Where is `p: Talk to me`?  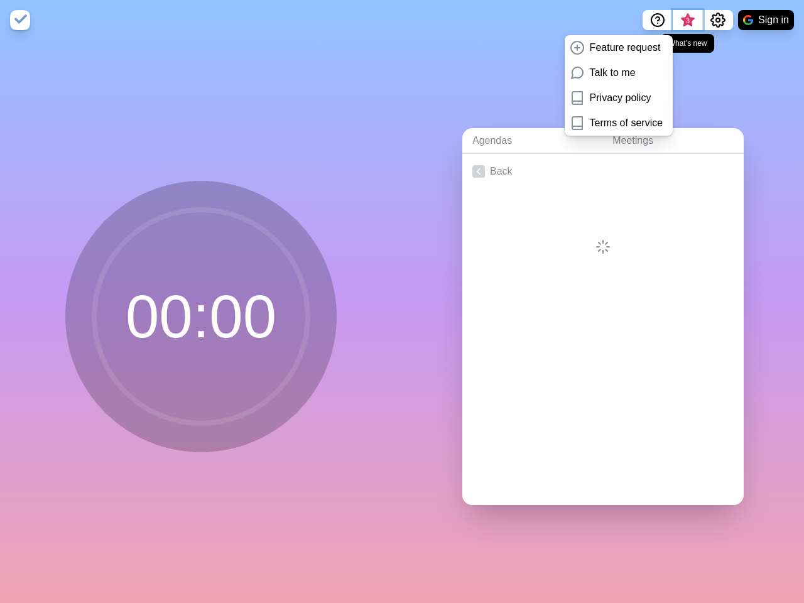 p: Talk to me is located at coordinates (613, 73).